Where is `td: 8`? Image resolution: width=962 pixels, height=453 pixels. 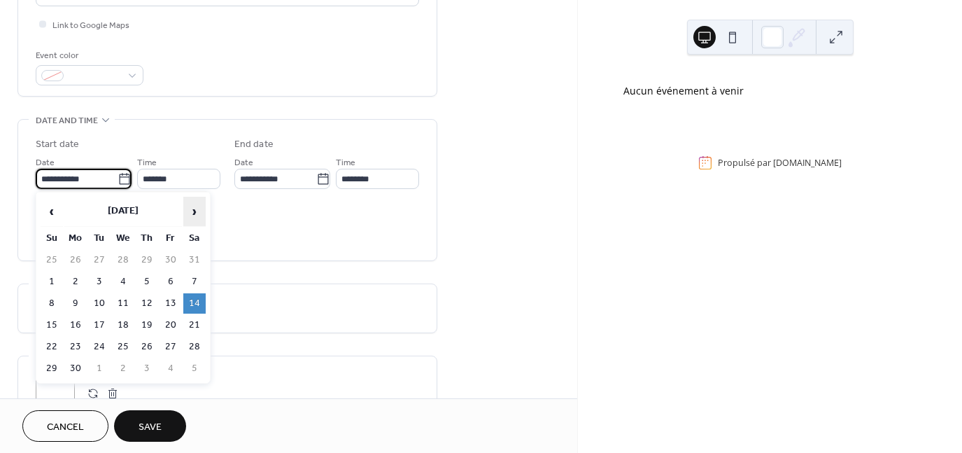
td: 8 is located at coordinates (52, 303).